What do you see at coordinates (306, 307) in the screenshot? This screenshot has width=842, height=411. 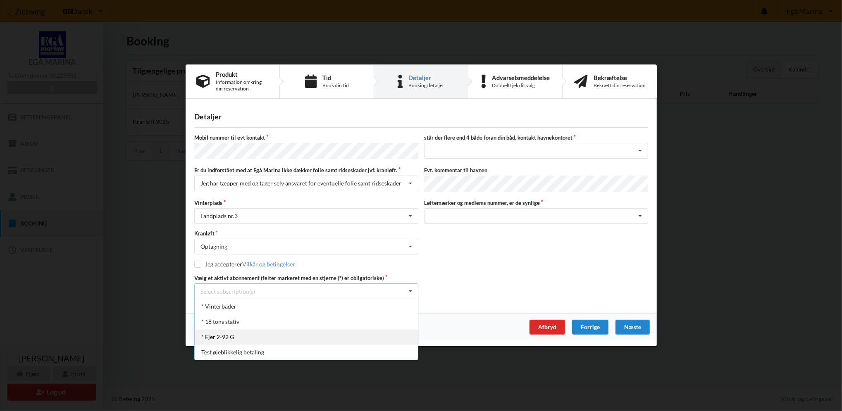 I see `div: * Vinterbader` at bounding box center [306, 307].